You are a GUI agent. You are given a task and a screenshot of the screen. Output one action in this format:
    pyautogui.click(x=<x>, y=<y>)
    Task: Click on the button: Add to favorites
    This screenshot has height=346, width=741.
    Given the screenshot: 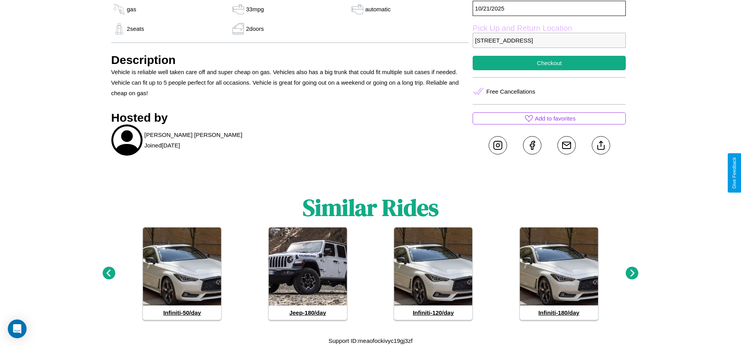 What is the action you would take?
    pyautogui.click(x=549, y=118)
    